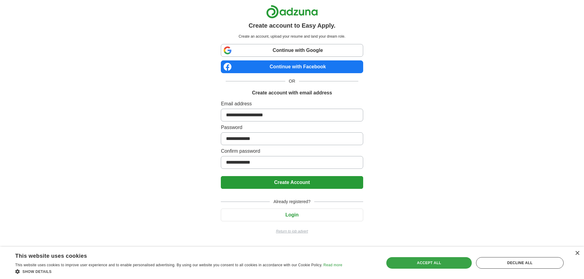  Describe the element at coordinates (291, 232) in the screenshot. I see `a: Return to job advert` at that location.